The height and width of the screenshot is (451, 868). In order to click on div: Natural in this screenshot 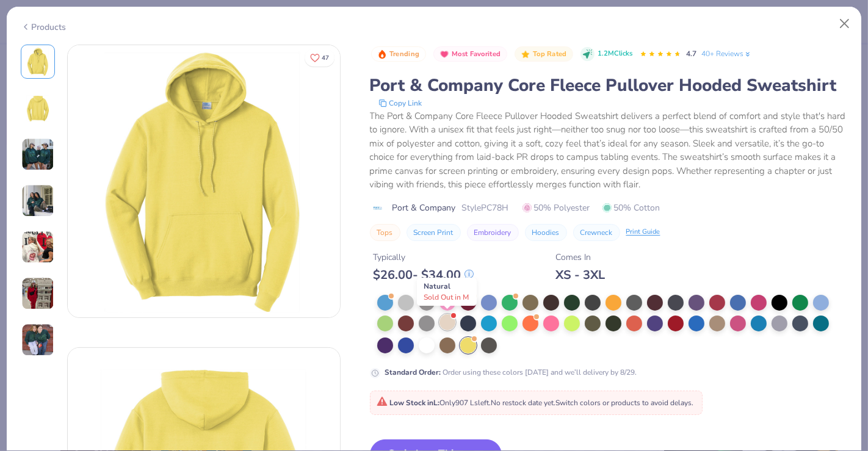, I will do `click(447, 292)`.